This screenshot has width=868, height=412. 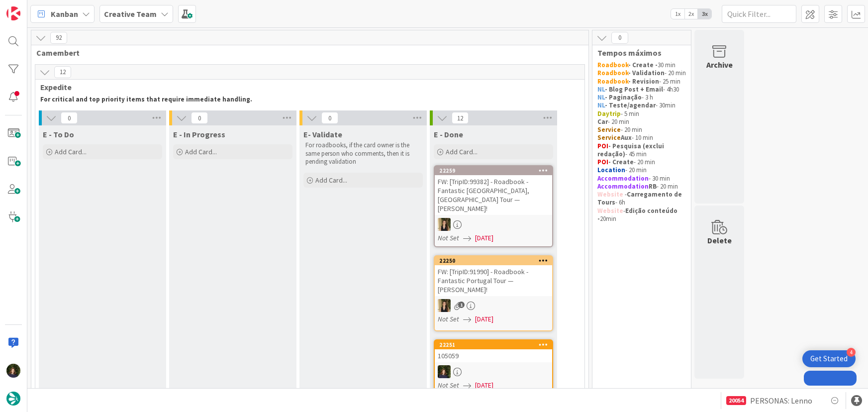 I want to click on div: Delete, so click(x=719, y=241).